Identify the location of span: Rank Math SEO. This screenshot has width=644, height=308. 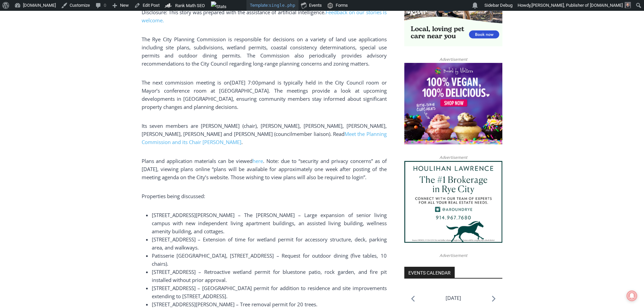
(190, 5).